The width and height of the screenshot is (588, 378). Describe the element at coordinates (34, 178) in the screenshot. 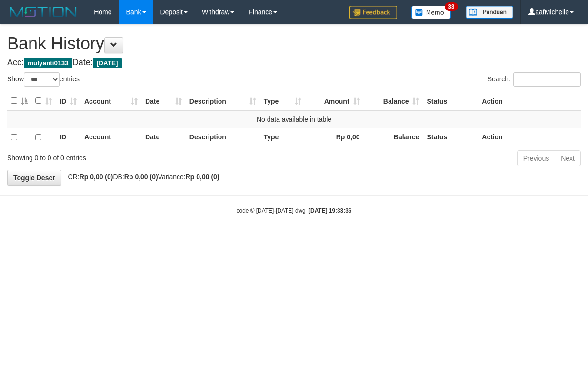

I see `a: Toggle Descr` at that location.